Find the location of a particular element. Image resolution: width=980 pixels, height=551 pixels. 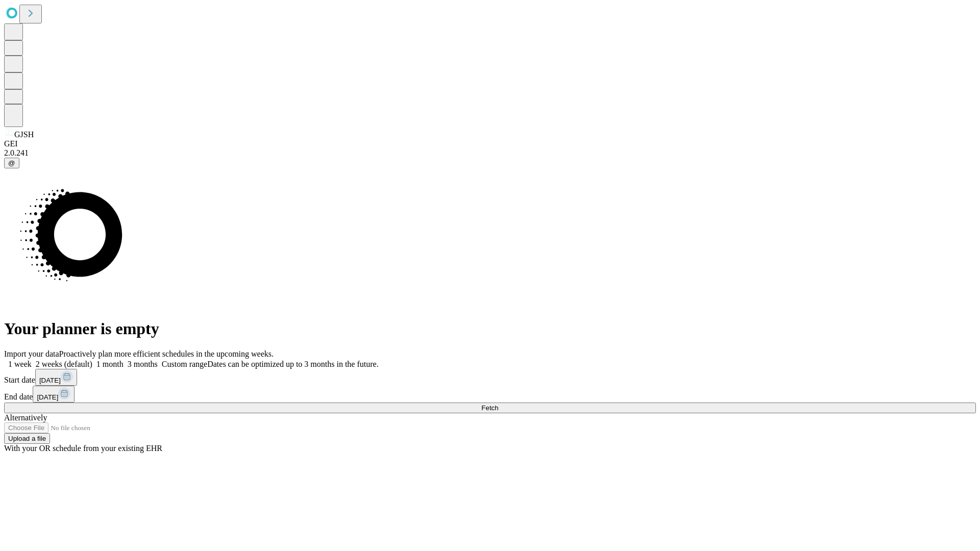

span: Custom range is located at coordinates (184, 364).